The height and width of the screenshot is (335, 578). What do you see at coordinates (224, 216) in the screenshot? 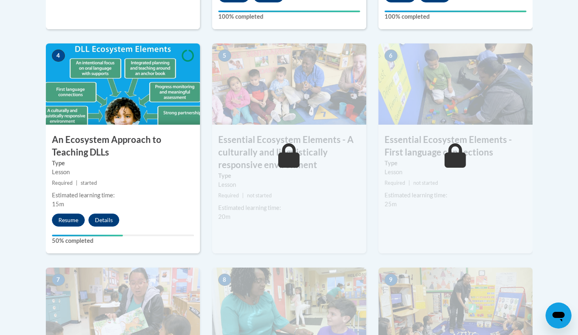
I see `span: 20m` at bounding box center [224, 216].